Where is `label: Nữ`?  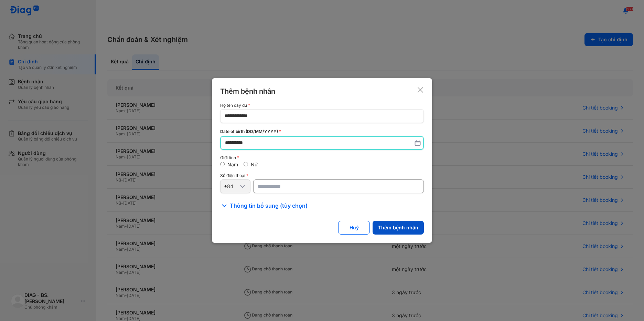
label: Nữ is located at coordinates (254, 164).